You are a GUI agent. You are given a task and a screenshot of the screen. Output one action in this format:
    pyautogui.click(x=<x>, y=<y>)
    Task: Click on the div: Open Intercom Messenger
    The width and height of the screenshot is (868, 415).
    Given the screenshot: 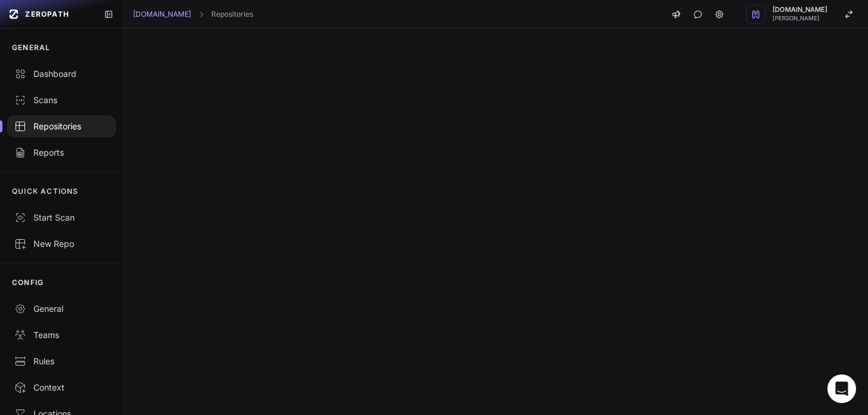 What is the action you would take?
    pyautogui.click(x=842, y=389)
    